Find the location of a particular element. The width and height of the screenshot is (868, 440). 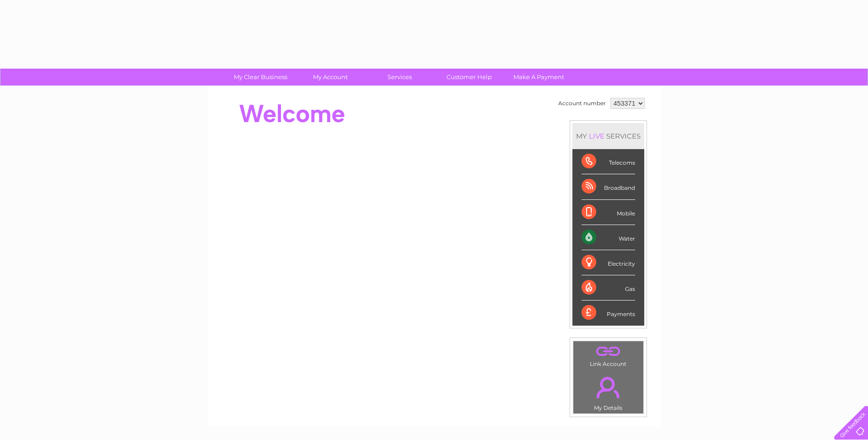

div: Water is located at coordinates (608, 237).